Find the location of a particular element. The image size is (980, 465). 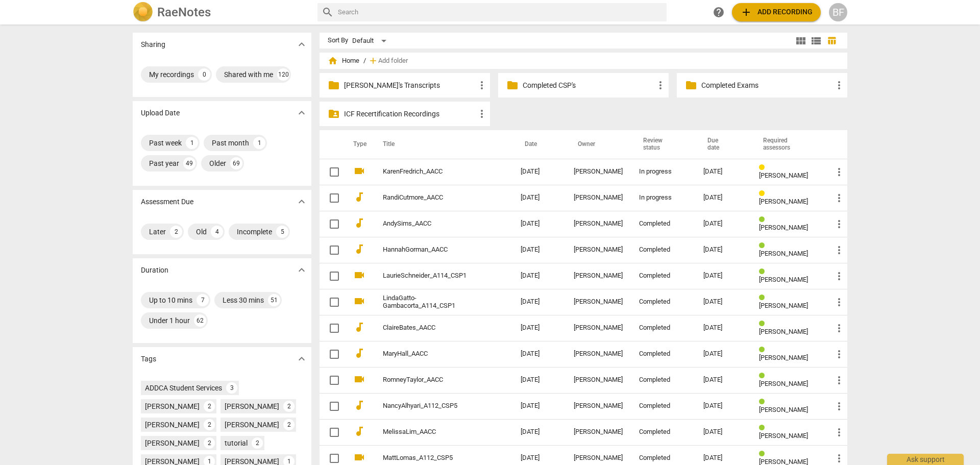

button: Upload is located at coordinates (777, 12).